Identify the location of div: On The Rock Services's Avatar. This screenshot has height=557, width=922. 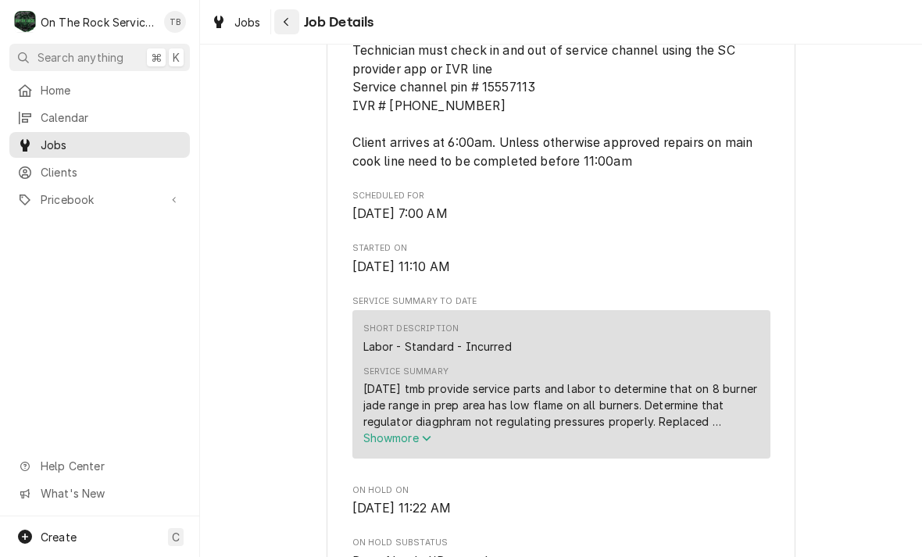
(25, 22).